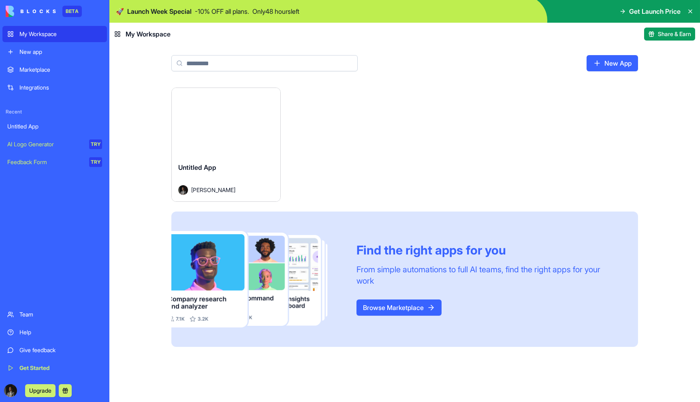 The image size is (700, 402). I want to click on span: Untitled App, so click(197, 167).